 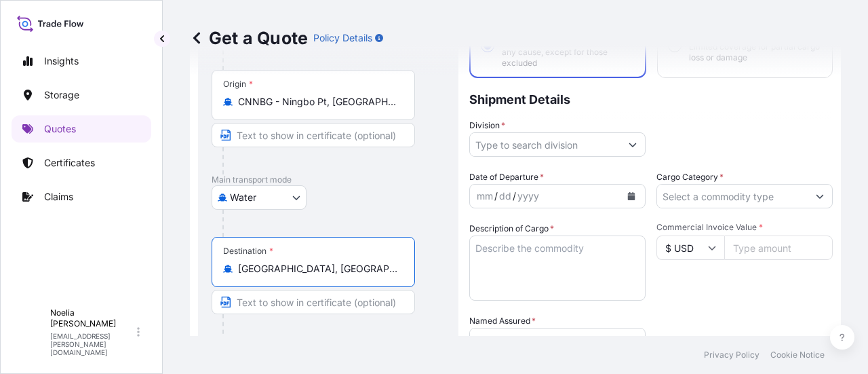 I want to click on div: Destination, so click(x=248, y=251).